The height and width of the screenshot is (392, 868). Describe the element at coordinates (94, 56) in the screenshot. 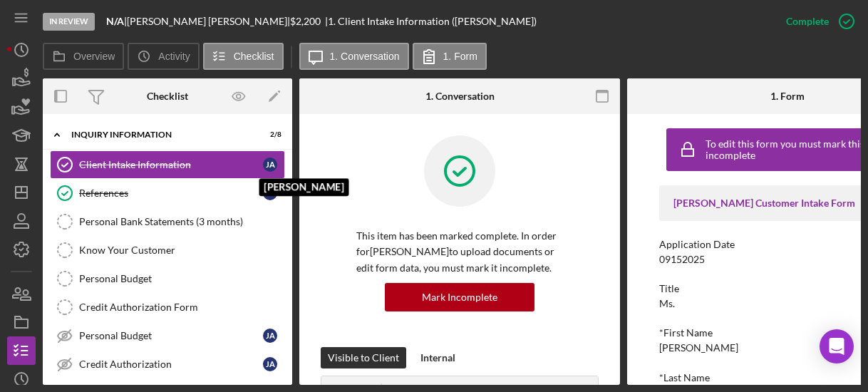

I see `label: Overview` at that location.